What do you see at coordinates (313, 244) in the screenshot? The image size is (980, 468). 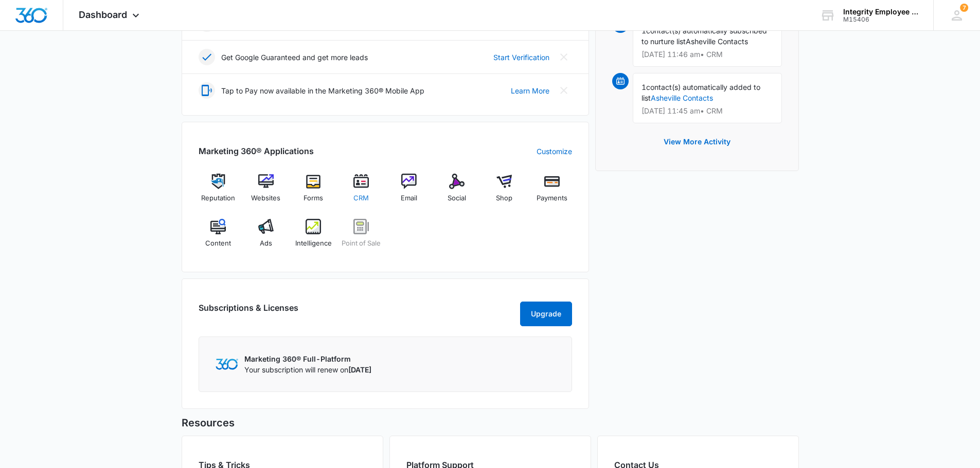 I see `span: Intelligence` at bounding box center [313, 244].